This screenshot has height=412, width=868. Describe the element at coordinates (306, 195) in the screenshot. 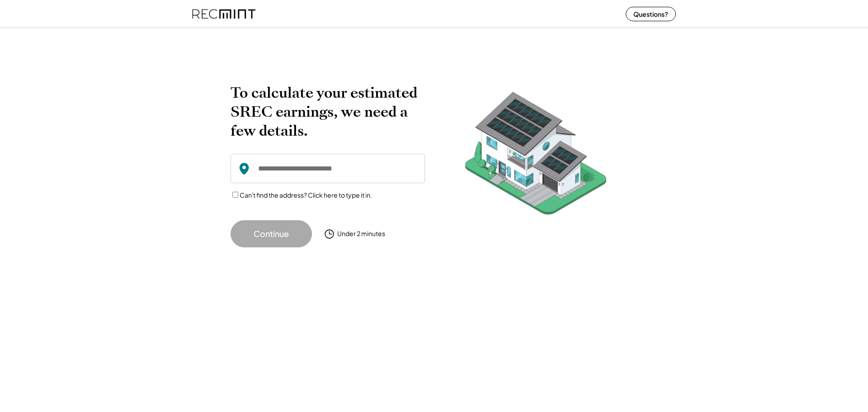

I see `label: Can't find the address? Click here to type it in.` at that location.